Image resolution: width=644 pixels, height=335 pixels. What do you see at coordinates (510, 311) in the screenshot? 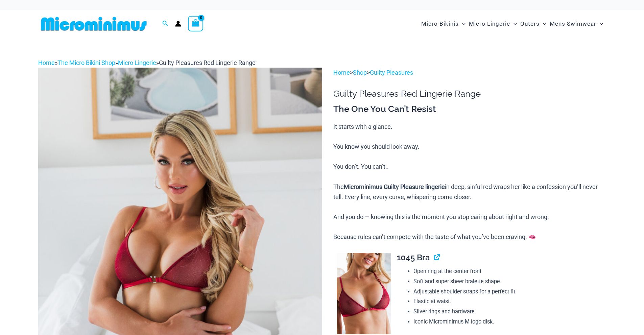
I see `li: Silver rings and hardware.` at bounding box center [510, 311].